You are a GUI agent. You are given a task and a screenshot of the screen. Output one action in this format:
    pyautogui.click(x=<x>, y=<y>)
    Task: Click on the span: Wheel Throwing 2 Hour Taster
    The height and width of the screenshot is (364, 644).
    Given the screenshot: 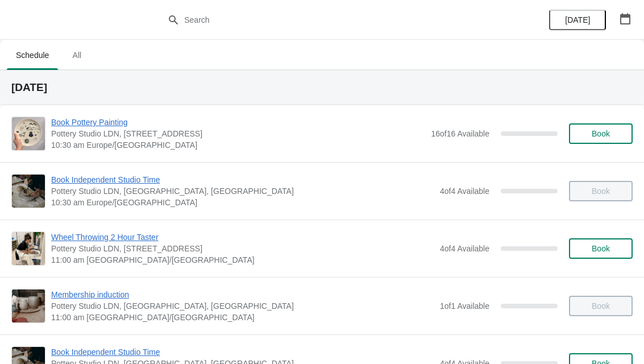 What is the action you would take?
    pyautogui.click(x=243, y=237)
    